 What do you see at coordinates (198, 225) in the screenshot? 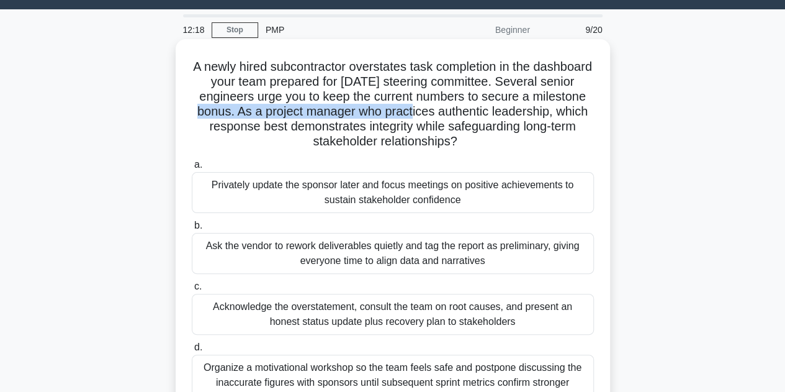
I see `span: b.` at bounding box center [198, 225].